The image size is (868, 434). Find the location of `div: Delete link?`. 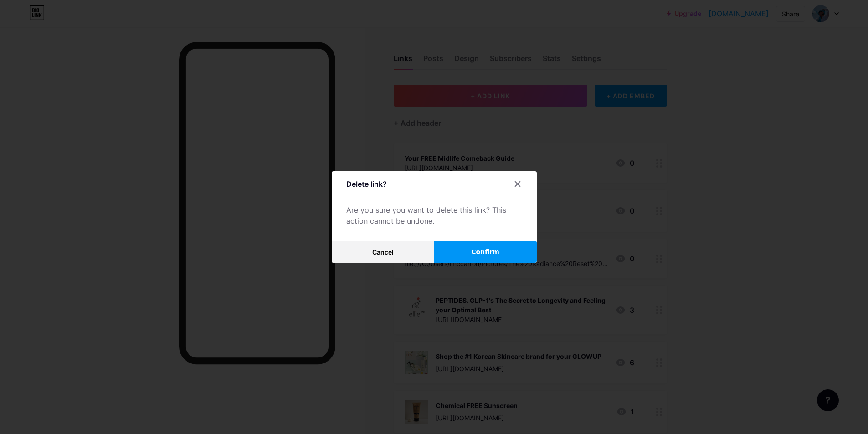

div: Delete link? is located at coordinates (366, 184).